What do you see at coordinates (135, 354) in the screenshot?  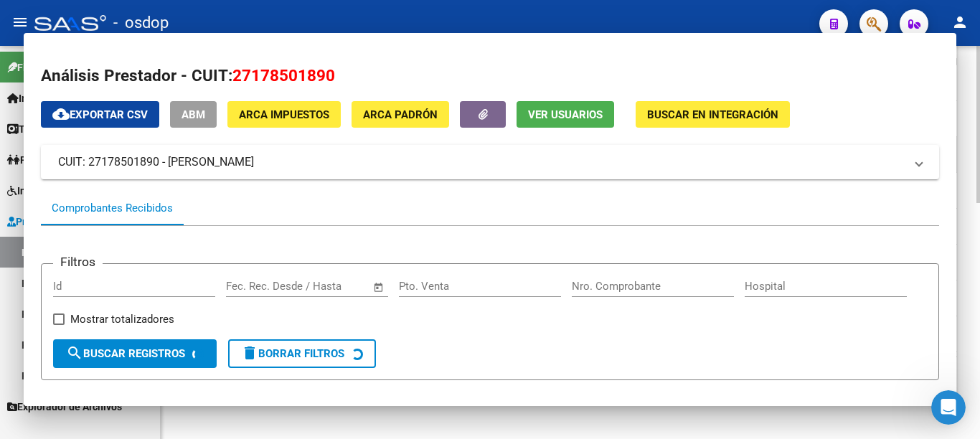 I see `button: Buscar Registros` at bounding box center [135, 354].